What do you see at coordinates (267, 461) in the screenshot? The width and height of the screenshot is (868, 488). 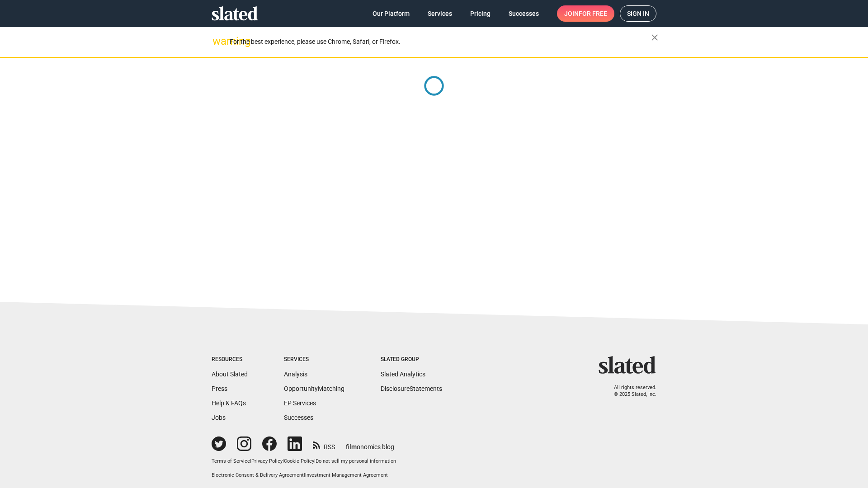 I see `a: Privacy Policy` at bounding box center [267, 461].